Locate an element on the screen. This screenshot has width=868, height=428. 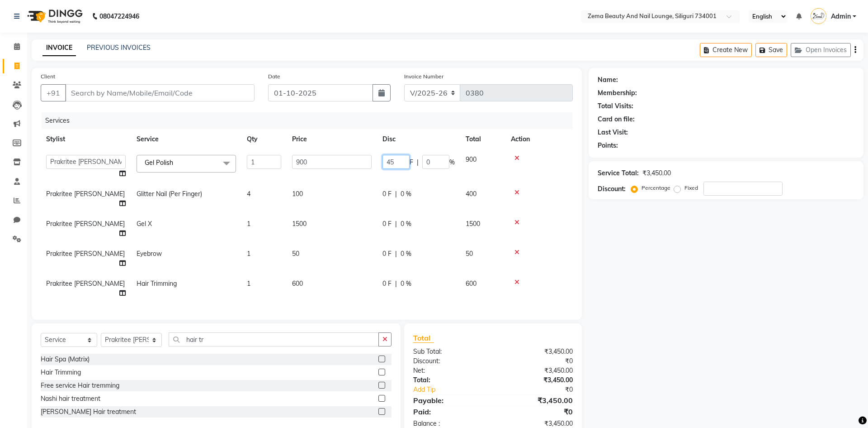
span: 400 is located at coordinates (471, 194).